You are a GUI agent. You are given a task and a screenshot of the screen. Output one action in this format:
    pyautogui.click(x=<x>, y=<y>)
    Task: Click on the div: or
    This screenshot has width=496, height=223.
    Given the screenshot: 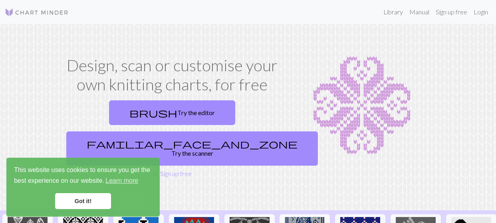 What is the action you would take?
    pyautogui.click(x=172, y=138)
    